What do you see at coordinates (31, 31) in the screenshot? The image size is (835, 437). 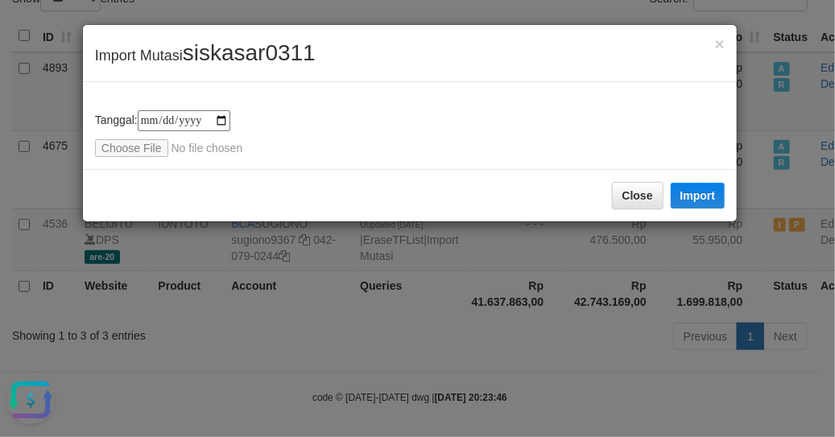 I see `button: Open LiveChat chat widget` at bounding box center [31, 31].